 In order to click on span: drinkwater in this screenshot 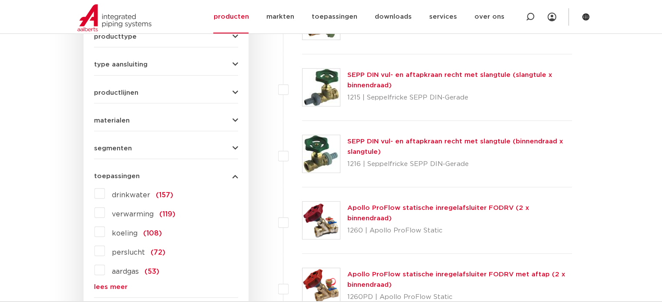, I will do `click(131, 195)`.